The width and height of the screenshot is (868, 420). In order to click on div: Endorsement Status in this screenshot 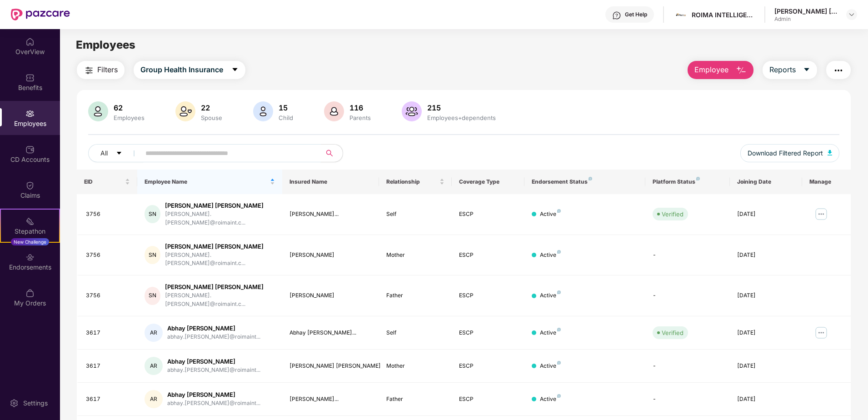, I will do `click(585, 182)`.